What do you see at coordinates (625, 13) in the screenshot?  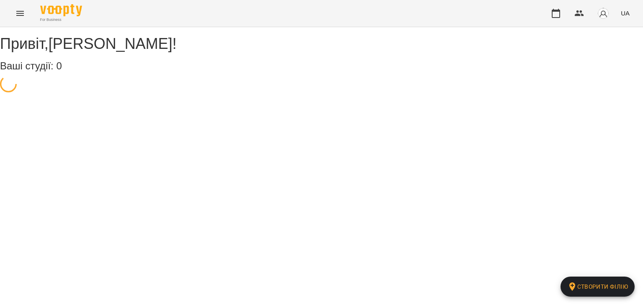 I see `span: UA` at bounding box center [625, 13].